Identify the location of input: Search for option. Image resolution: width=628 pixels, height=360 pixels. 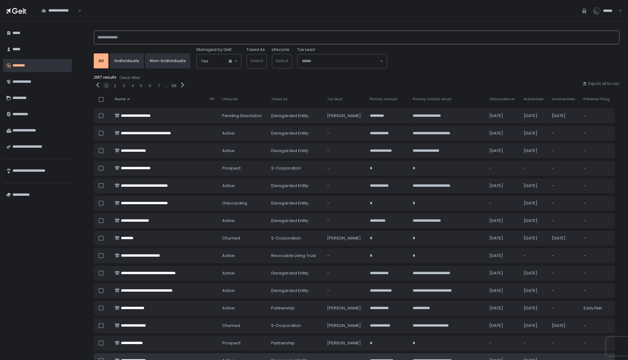
(340, 61).